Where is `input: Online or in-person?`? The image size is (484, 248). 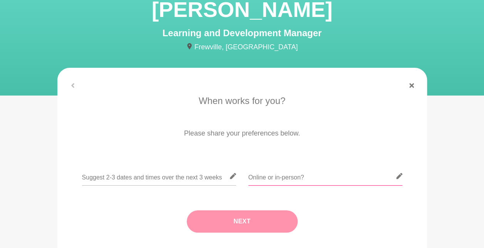
input: Online or in-person? is located at coordinates (325, 176).